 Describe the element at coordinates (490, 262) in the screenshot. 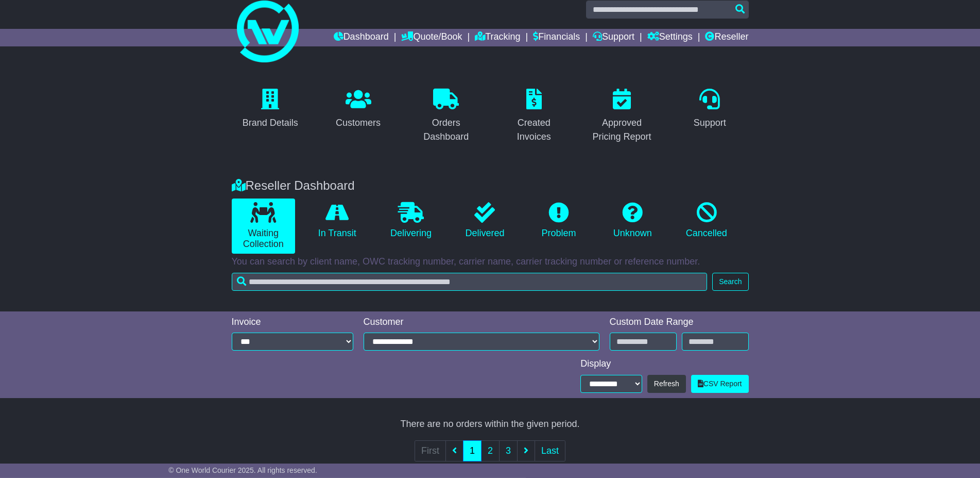

I see `p: You can search by client name, OWC tracking number, carrier name, carrier tracking number or refe...` at that location.